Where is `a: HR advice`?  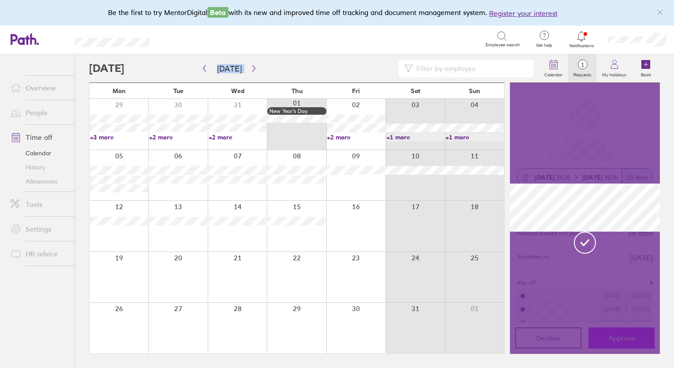 a: HR advice is located at coordinates (39, 254).